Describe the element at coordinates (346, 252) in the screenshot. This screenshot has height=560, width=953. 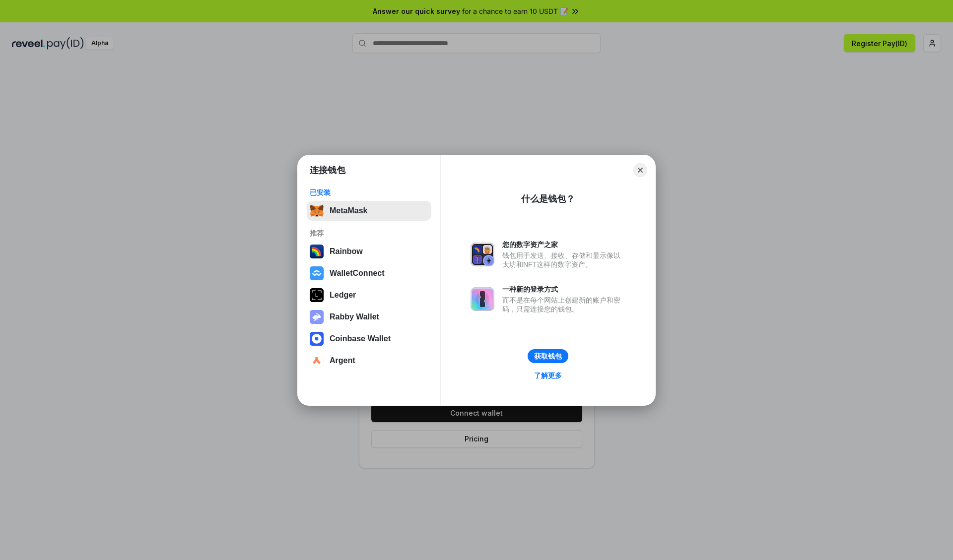
I see `div: Rainbow` at that location.